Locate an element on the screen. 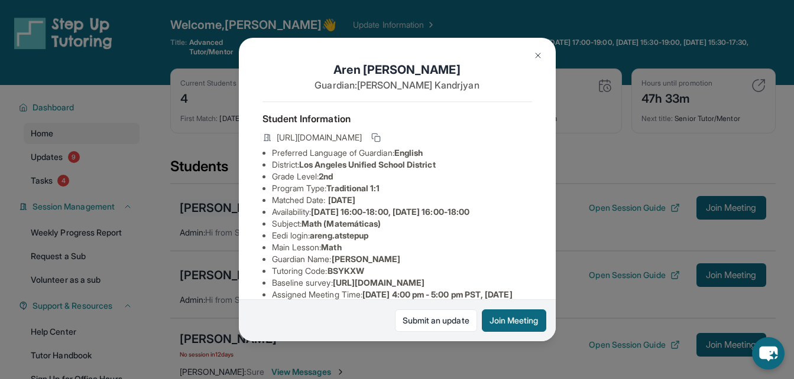  span: Math (Matemáticas) is located at coordinates (341, 223).